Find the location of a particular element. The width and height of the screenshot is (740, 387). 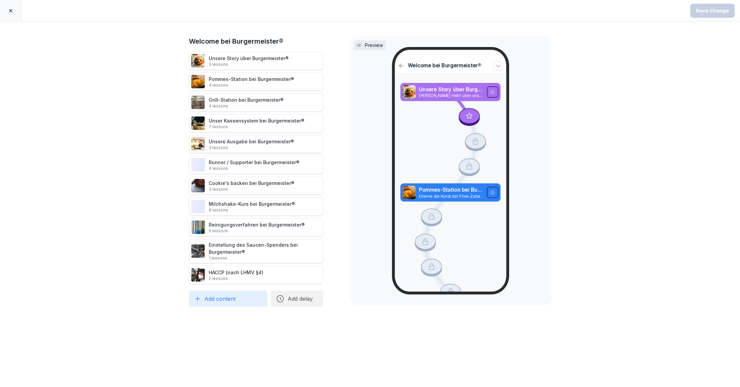

div: Unser Kassensystem bei Burgermeister®7 lessons is located at coordinates (256, 123).